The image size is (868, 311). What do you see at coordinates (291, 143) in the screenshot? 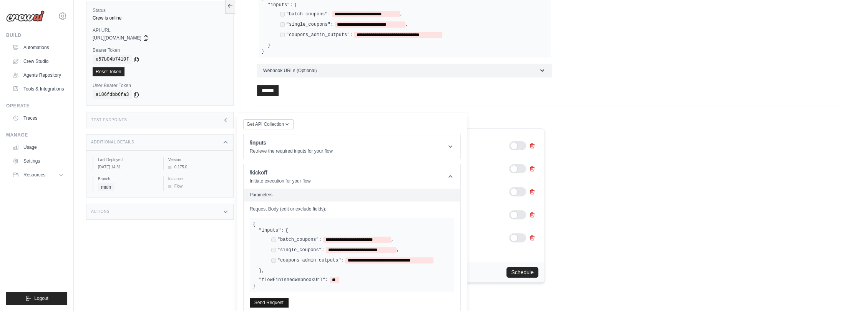
I see `h1: /inputs` at bounding box center [291, 143].